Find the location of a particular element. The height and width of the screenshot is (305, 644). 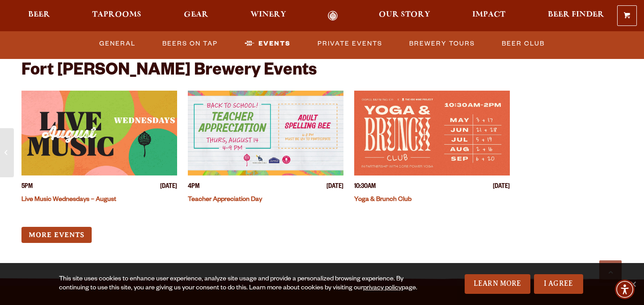

a: Winery is located at coordinates (268, 16).